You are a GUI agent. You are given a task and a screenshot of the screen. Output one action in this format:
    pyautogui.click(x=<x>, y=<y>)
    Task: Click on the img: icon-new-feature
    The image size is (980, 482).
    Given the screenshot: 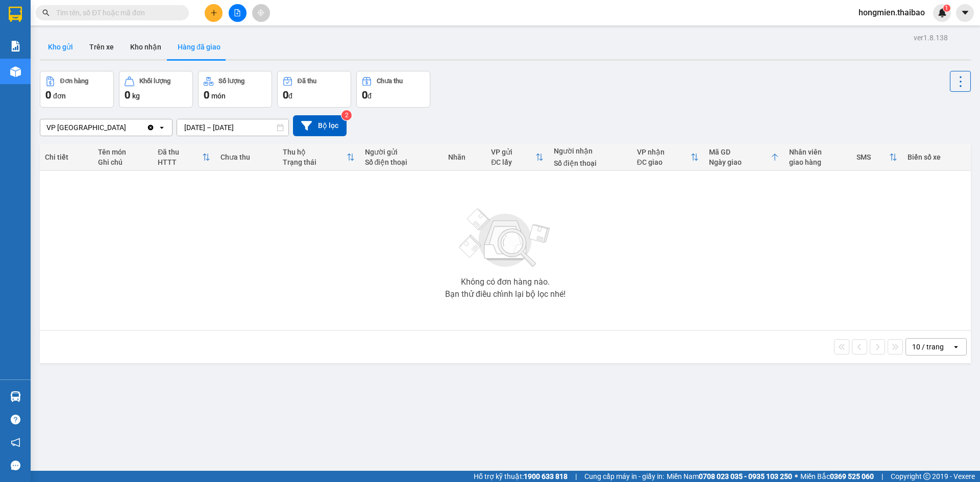 What is the action you would take?
    pyautogui.click(x=942, y=12)
    